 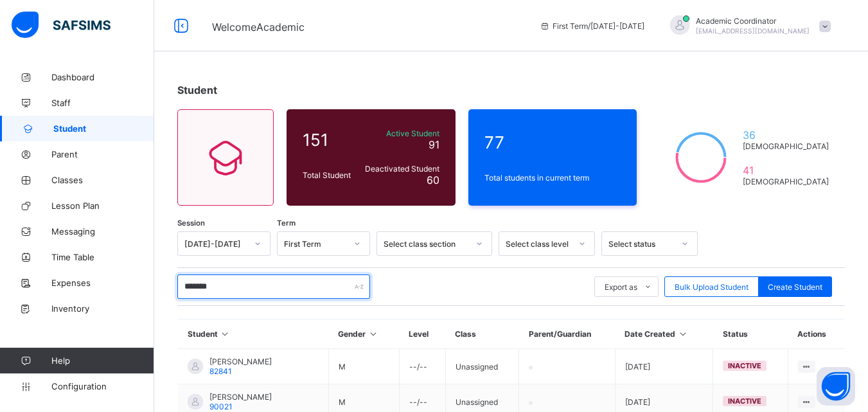 I want to click on span: Total students in current term, so click(x=552, y=178).